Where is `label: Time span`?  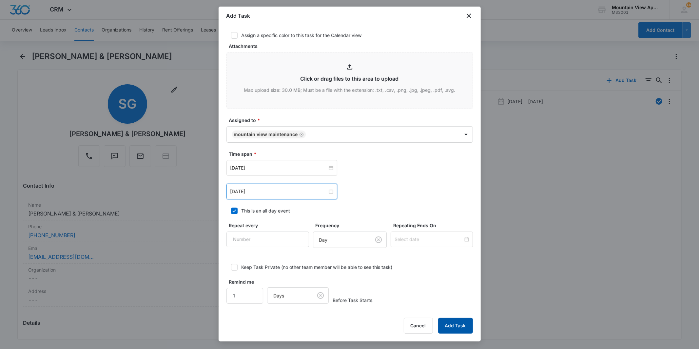 label: Time span is located at coordinates (352, 154).